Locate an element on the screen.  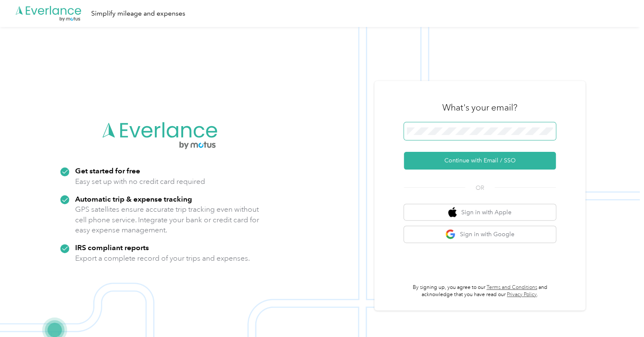
div: Simplify mileage and expenses is located at coordinates (138, 13).